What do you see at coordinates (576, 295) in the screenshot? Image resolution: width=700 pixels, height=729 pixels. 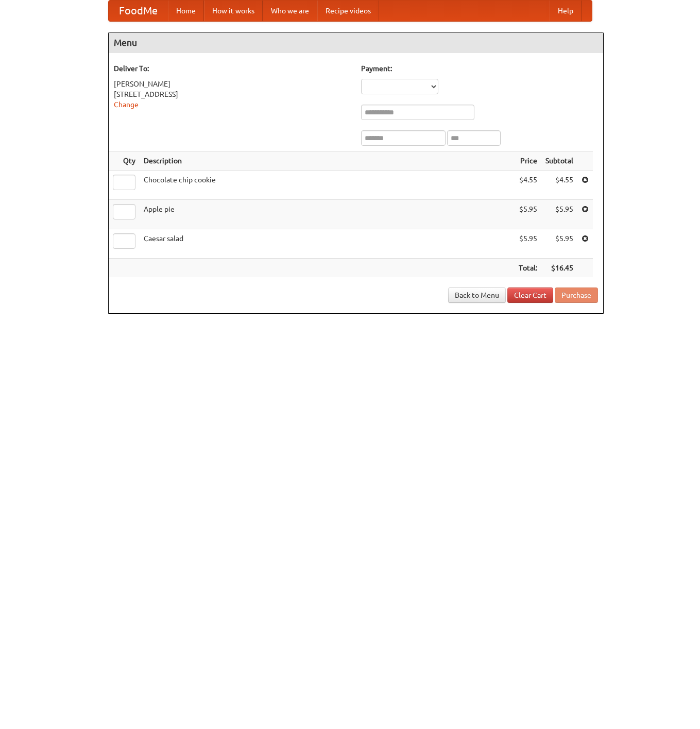 I see `button: Purchase` at bounding box center [576, 295].